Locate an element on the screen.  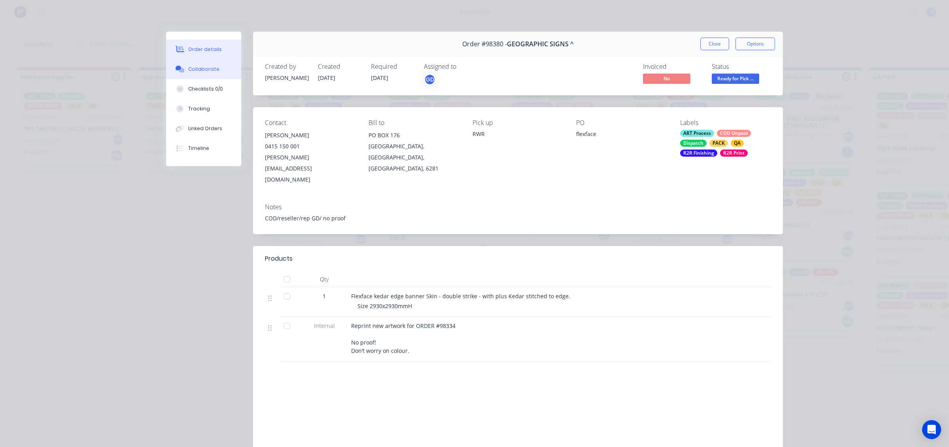
div: Open Intercom Messenger is located at coordinates (932, 429).